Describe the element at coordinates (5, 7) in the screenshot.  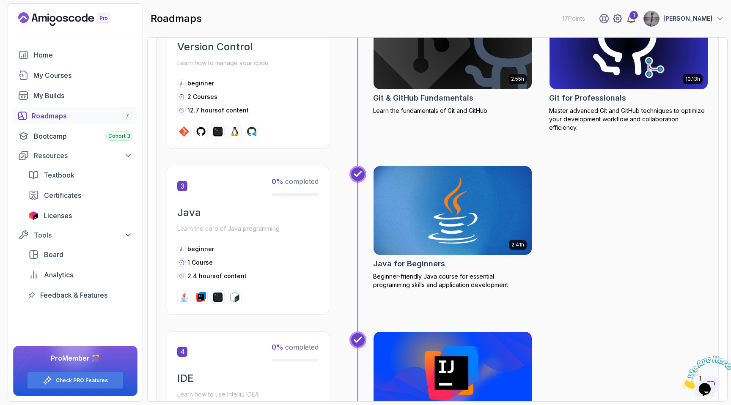
I see `span: 1` at that location.